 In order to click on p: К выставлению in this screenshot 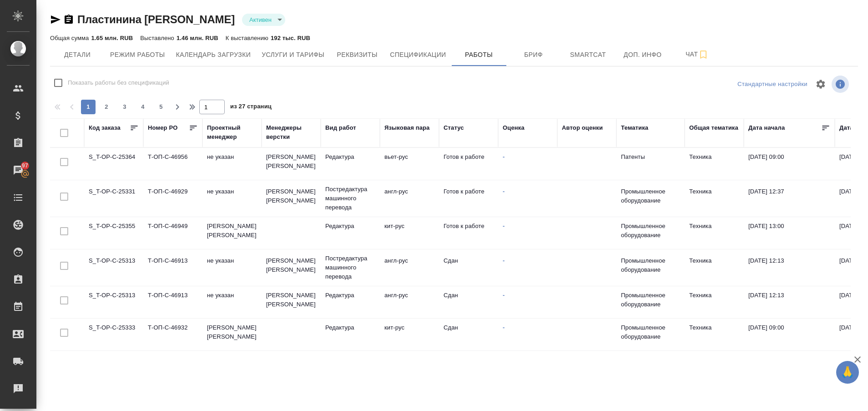, I will do `click(248, 37)`.